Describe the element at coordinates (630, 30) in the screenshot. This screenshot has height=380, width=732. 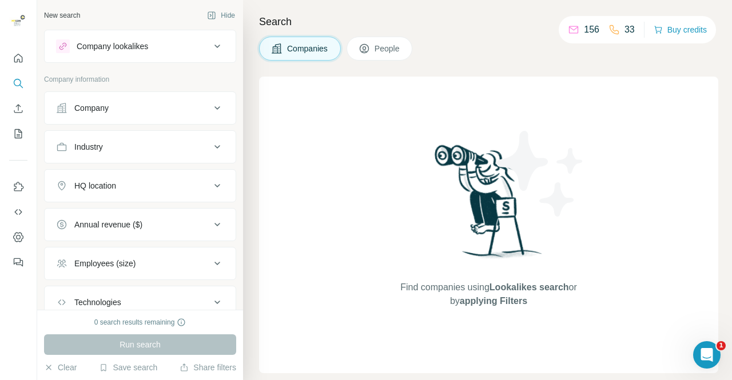
I see `p: 33` at that location.